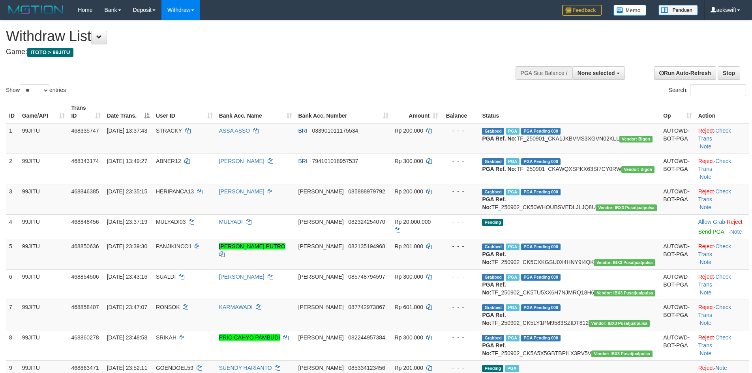 This screenshot has width=752, height=373. What do you see at coordinates (128, 112) in the screenshot?
I see `th: Date Trans.: activate to sort column descending` at bounding box center [128, 112].